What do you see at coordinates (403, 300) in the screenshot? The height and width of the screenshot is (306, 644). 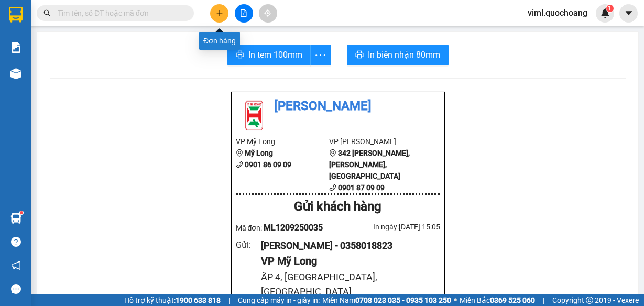 I see `strong: 0708 023 035 - 0935 103 250` at bounding box center [403, 300].